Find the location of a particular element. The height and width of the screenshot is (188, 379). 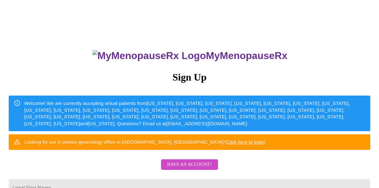

span: Have an account? is located at coordinates (189, 164).